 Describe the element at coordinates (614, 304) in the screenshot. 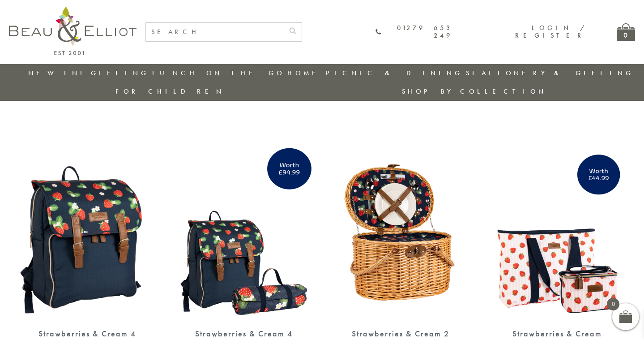

I see `span: 0` at that location.